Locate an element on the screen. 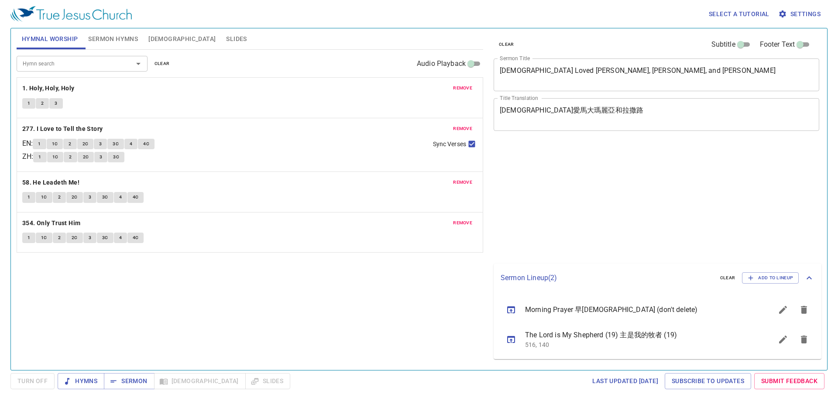 The height and width of the screenshot is (401, 838). button: Add to Lineup is located at coordinates (771, 278).